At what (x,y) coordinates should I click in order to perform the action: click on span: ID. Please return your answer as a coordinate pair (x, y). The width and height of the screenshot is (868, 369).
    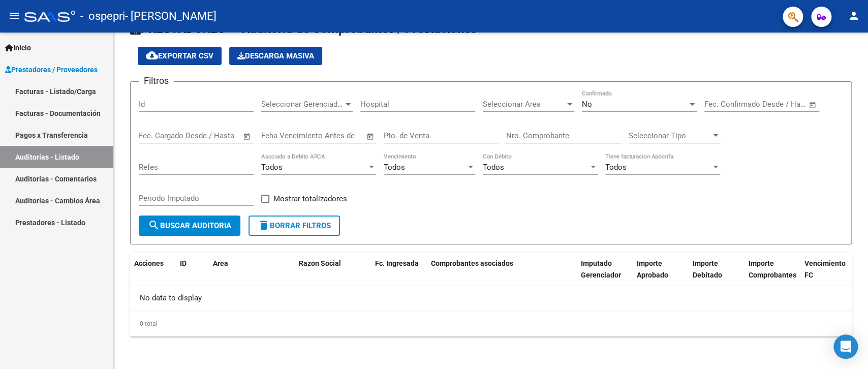
    Looking at the image, I should click on (183, 264).